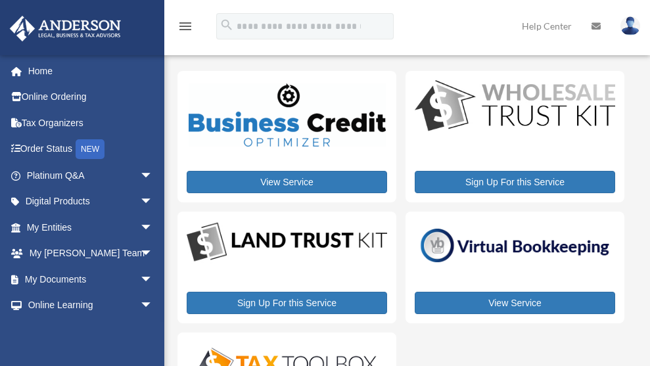 Image resolution: width=650 pixels, height=366 pixels. I want to click on img: LandTrust_lgo-1.jpg, so click(287, 242).